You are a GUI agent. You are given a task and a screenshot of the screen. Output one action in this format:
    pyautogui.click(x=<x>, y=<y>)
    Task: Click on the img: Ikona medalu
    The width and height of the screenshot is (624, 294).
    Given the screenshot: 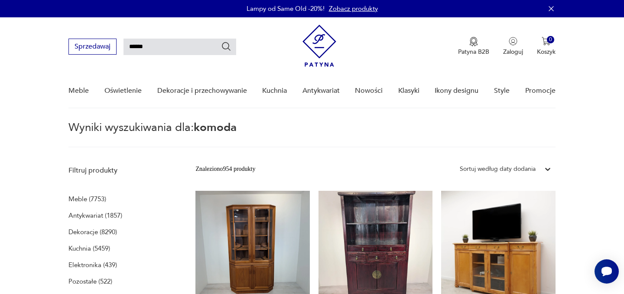 What is the action you would take?
    pyautogui.click(x=473, y=42)
    